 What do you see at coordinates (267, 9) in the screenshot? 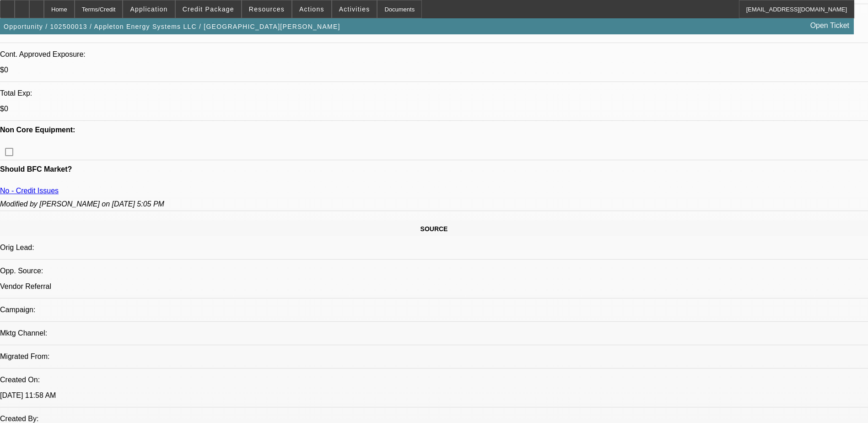
I see `span: Resources` at bounding box center [267, 9].